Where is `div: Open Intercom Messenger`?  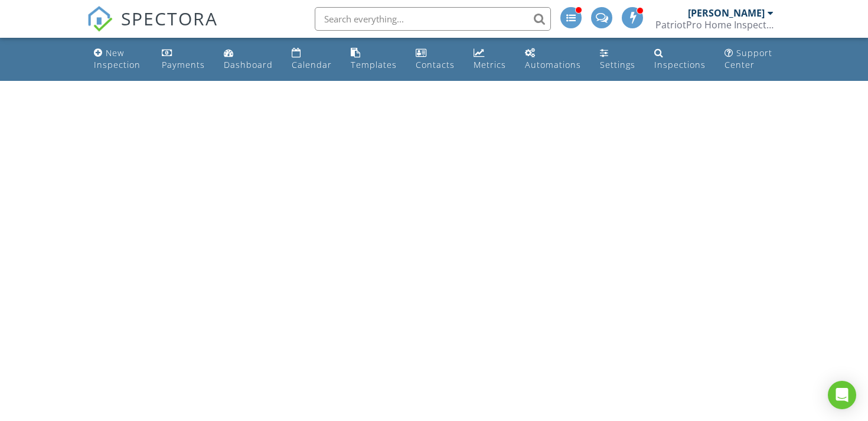 div: Open Intercom Messenger is located at coordinates (842, 395).